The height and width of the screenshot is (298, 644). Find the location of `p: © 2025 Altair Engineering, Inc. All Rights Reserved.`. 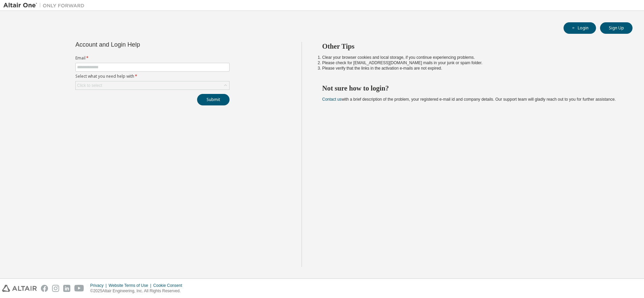

p: © 2025 Altair Engineering, Inc. All Rights Reserved. is located at coordinates (138, 291).